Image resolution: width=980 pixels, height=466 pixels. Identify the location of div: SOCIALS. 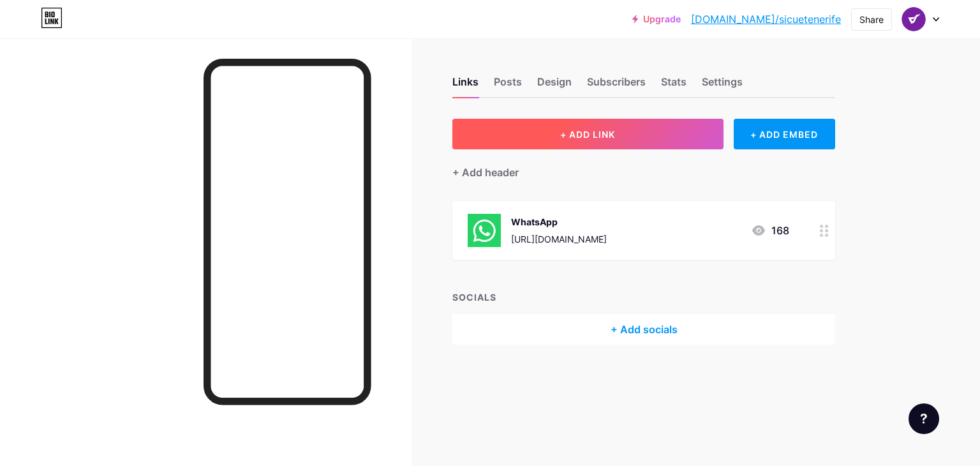
(644, 297).